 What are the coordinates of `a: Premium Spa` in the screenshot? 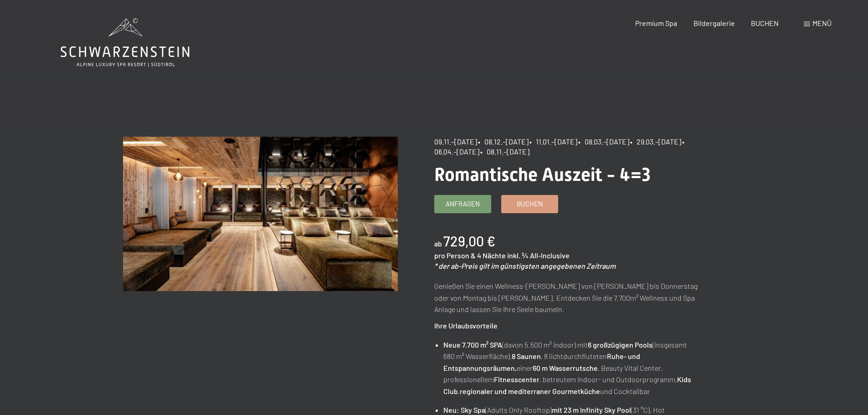 It's located at (657, 22).